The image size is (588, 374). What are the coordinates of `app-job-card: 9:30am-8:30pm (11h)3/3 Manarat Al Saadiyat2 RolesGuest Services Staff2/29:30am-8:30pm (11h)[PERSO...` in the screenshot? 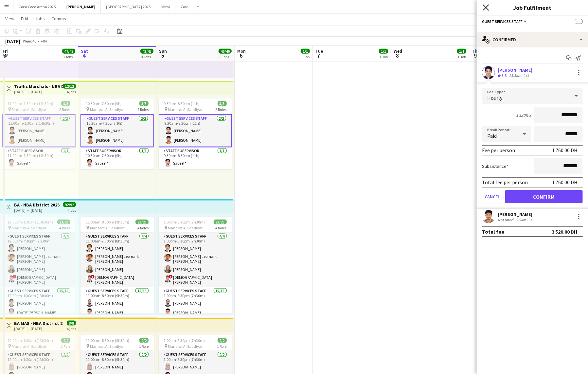 It's located at (196, 134).